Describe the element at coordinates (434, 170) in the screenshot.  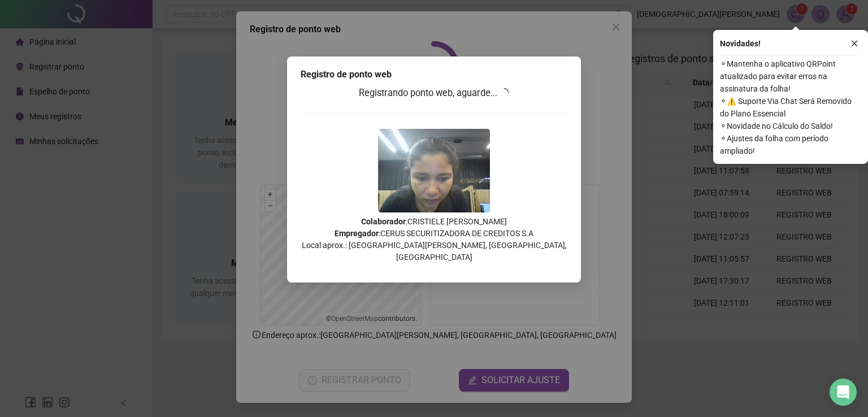
I see `img: 2Q==` at that location.